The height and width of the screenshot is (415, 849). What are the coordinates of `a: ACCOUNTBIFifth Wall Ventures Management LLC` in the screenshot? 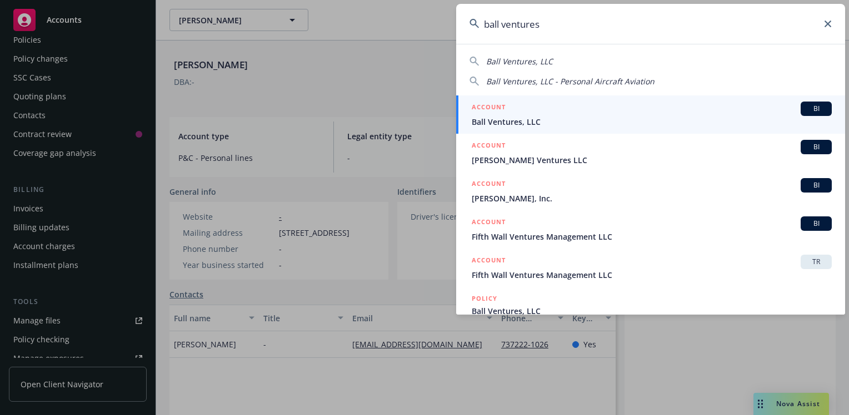 It's located at (650, 229).